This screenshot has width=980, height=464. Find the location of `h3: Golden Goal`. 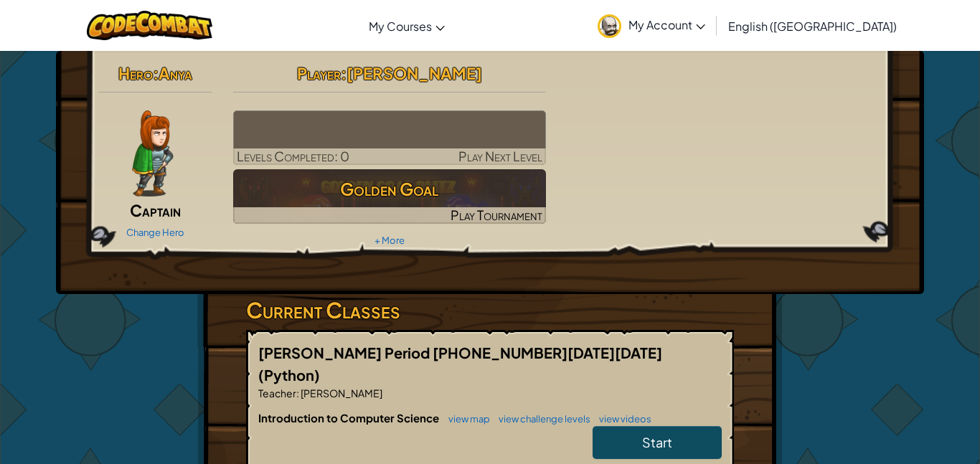

h3: Golden Goal is located at coordinates (389, 188).